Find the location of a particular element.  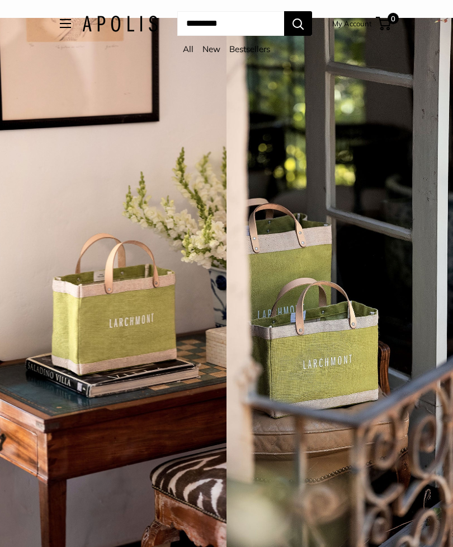

img: Apolis is located at coordinates (120, 24).